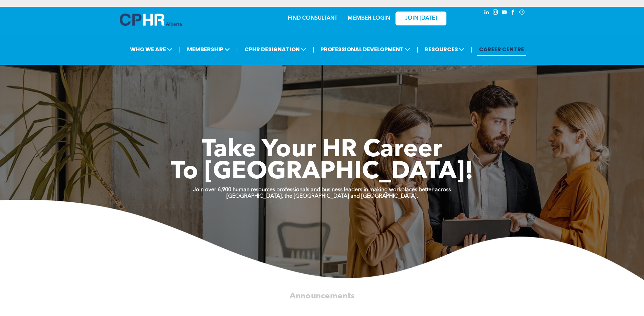 The image size is (644, 316). Describe the element at coordinates (504, 13) in the screenshot. I see `a: youtube` at that location.